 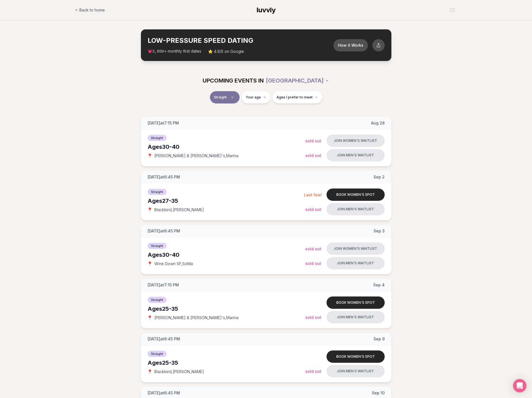 I want to click on span: ⭐ 4.9/5 on Google, so click(x=226, y=52).